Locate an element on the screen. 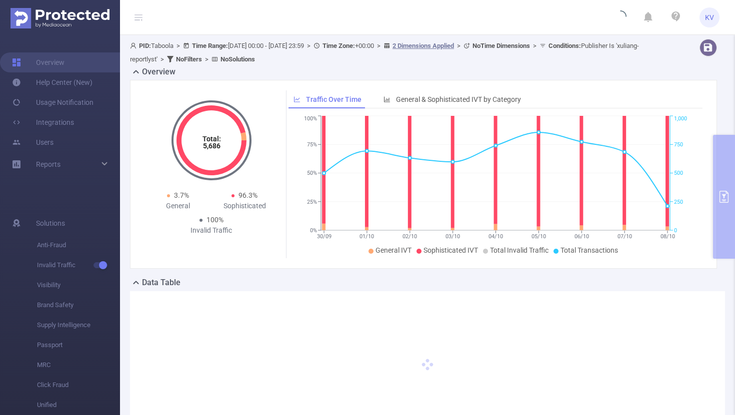 This screenshot has height=415, width=735. div: General is located at coordinates (178, 206).